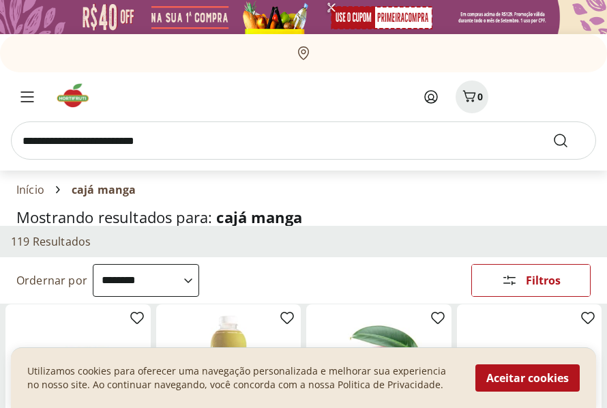 The width and height of the screenshot is (607, 408). What do you see at coordinates (304, 217) in the screenshot?
I see `h1: Mostrando resultados para:` at bounding box center [304, 217].